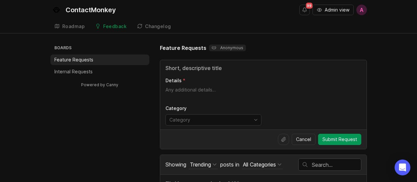 The image size is (417, 182). I want to click on div: Roadmap, so click(74, 26).